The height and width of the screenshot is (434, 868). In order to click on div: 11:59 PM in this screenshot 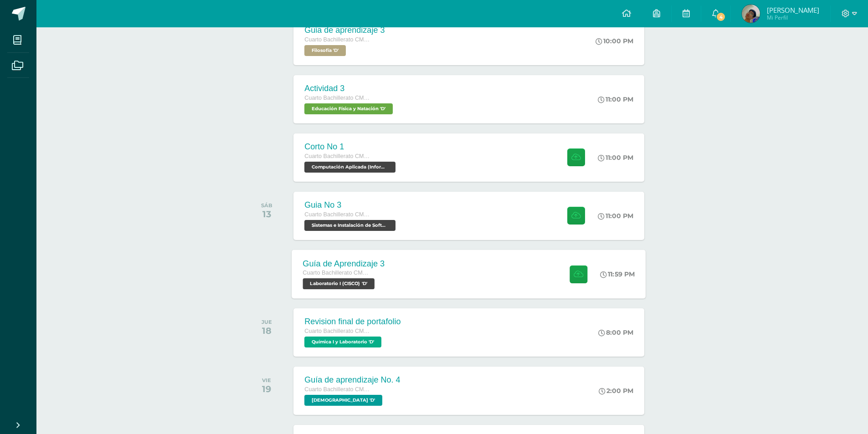, I will do `click(618, 274)`.